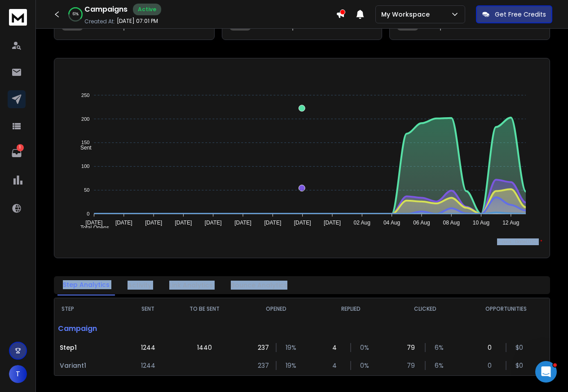 This screenshot has height=392, width=568. What do you see at coordinates (301, 241) in the screenshot?
I see `p: x-axis : Date(UTC)` at bounding box center [301, 241].